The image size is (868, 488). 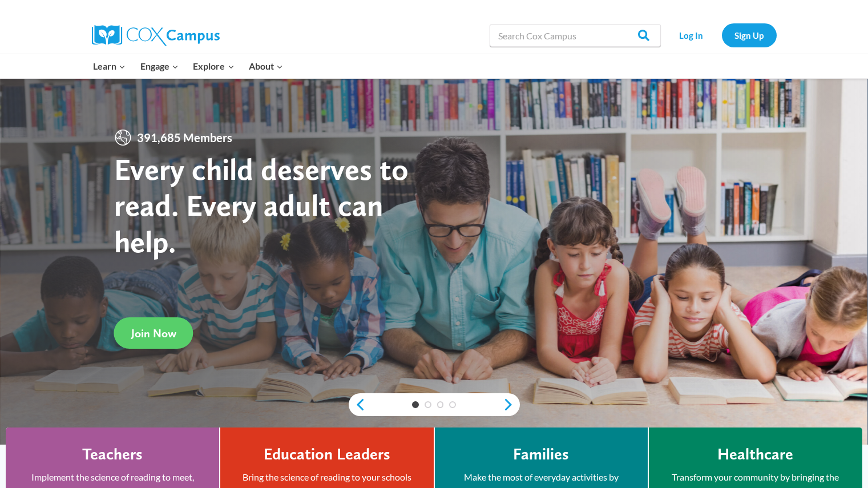 What do you see at coordinates (266, 66) in the screenshot?
I see `span: About` at bounding box center [266, 66].